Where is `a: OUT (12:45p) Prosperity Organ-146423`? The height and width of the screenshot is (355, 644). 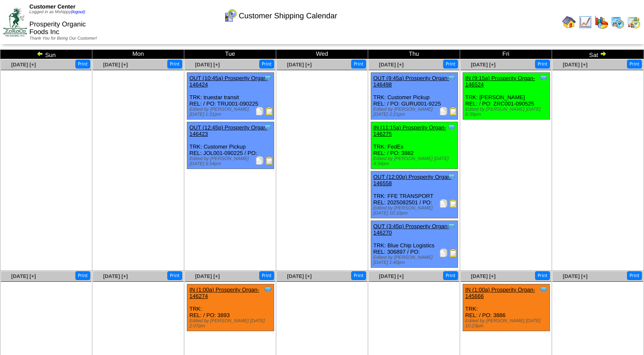
a: OUT (12:45p) Prosperity Organ-146423 is located at coordinates (229, 131).